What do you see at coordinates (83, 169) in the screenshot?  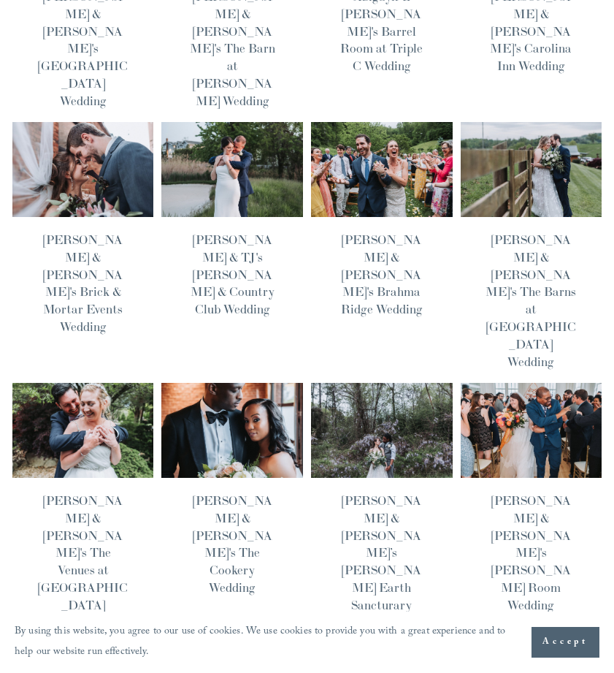 I see `img: Danielle &amp; Cody's Brick &amp; Mortar Events Wedding` at bounding box center [83, 169].